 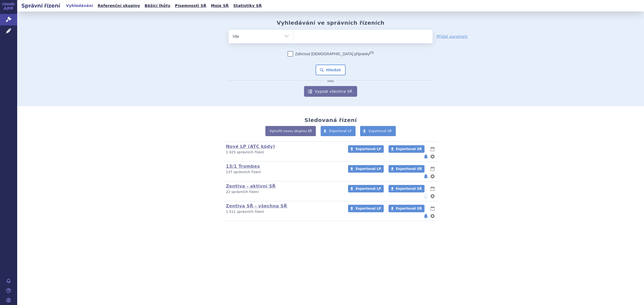 I want to click on a: Statistiky SŘ, so click(x=247, y=5).